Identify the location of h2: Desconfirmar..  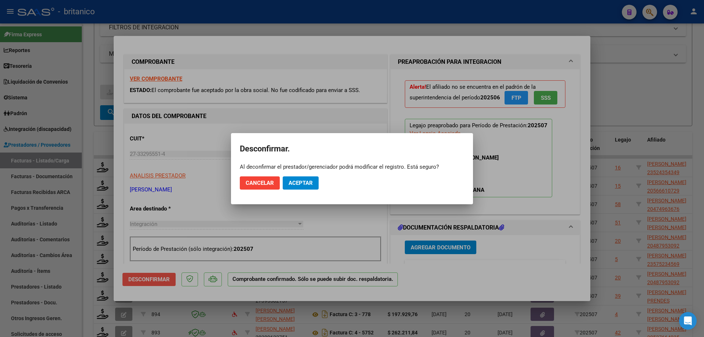
(352, 149).